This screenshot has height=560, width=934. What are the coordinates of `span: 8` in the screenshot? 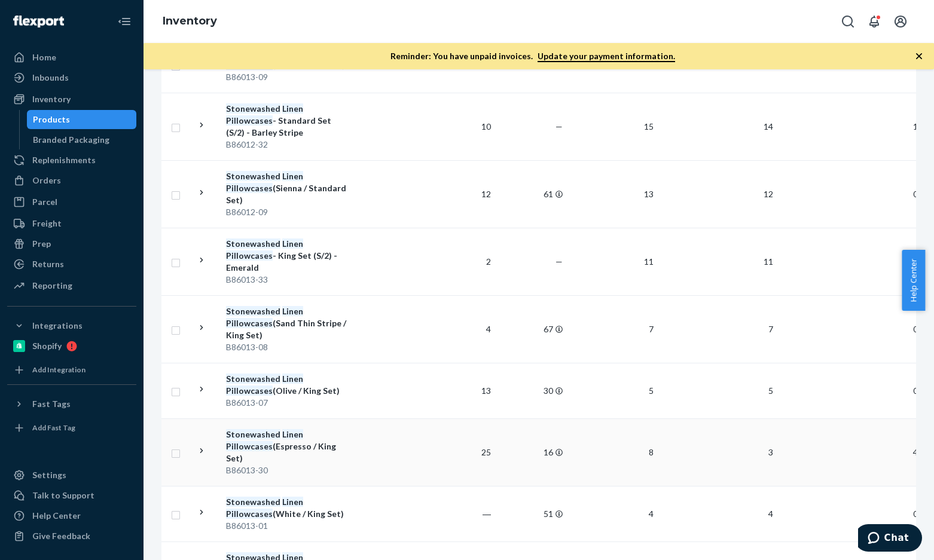 It's located at (651, 452).